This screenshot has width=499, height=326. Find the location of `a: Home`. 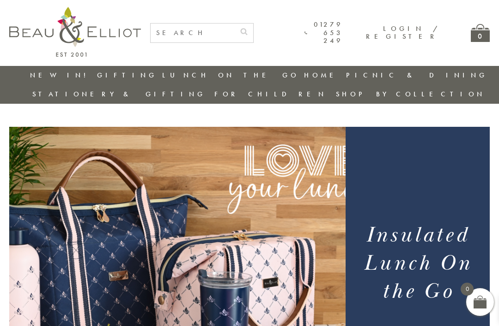

a: Home is located at coordinates (322, 75).